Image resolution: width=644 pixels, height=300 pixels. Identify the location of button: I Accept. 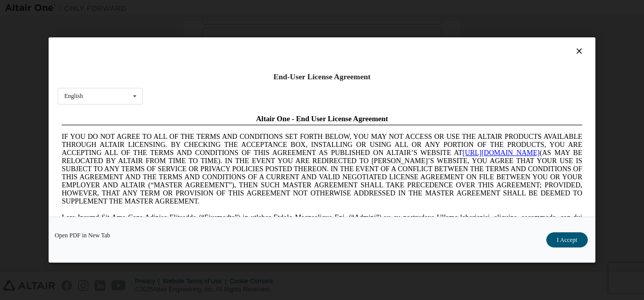
(567, 240).